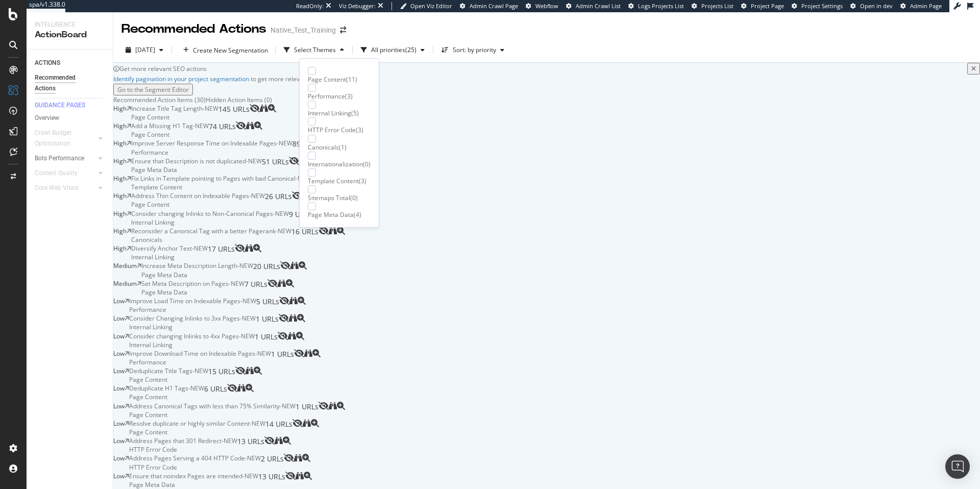 This screenshot has width=980, height=489. What do you see at coordinates (547, 78) in the screenshot?
I see `div: to get more relevant recommendations .` at bounding box center [547, 78].